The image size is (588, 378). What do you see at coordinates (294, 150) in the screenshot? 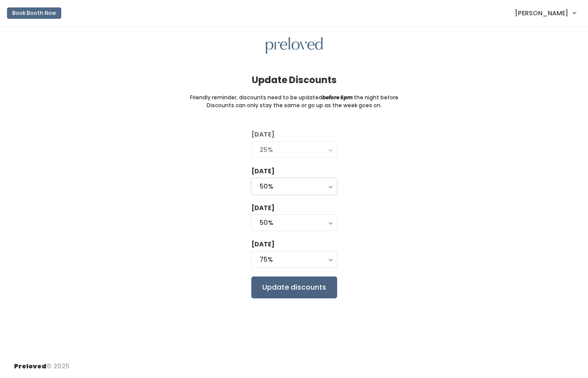
I see `div: 25%` at bounding box center [294, 150].